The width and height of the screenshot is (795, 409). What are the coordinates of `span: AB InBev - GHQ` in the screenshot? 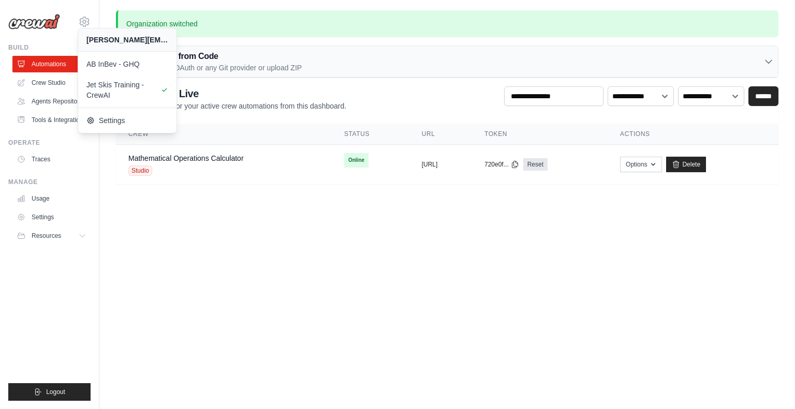 It's located at (127, 64).